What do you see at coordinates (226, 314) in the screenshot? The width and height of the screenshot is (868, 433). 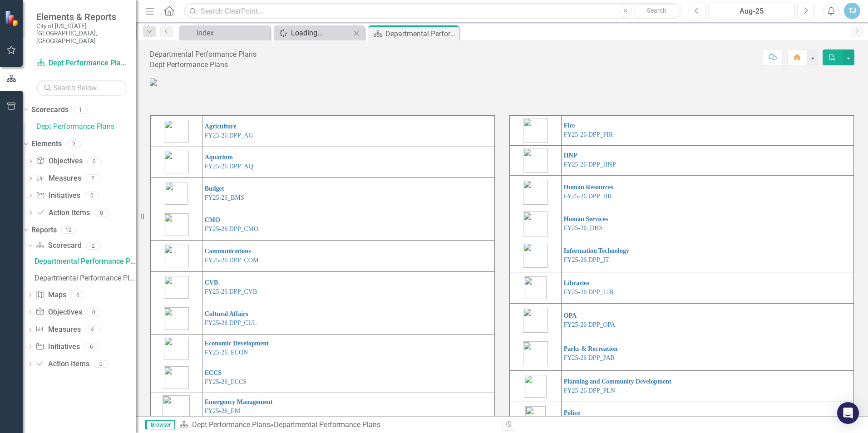 I see `a: Cultural Affairs` at bounding box center [226, 314].